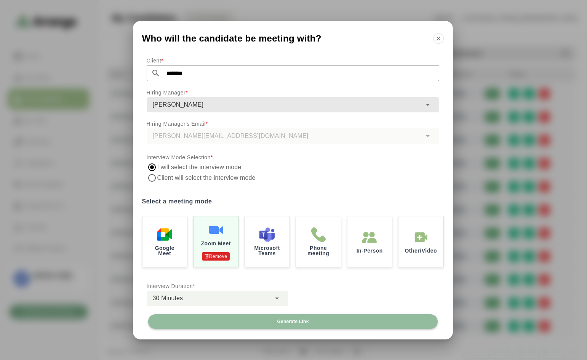 This screenshot has height=360, width=587. Describe the element at coordinates (369, 251) in the screenshot. I see `p: In-Person` at that location.